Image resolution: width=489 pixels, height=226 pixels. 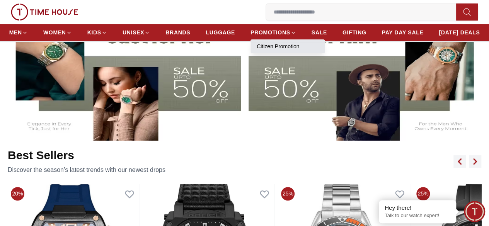 What do you see at coordinates (19, 32) in the screenshot?
I see `a: MEN` at bounding box center [19, 32].